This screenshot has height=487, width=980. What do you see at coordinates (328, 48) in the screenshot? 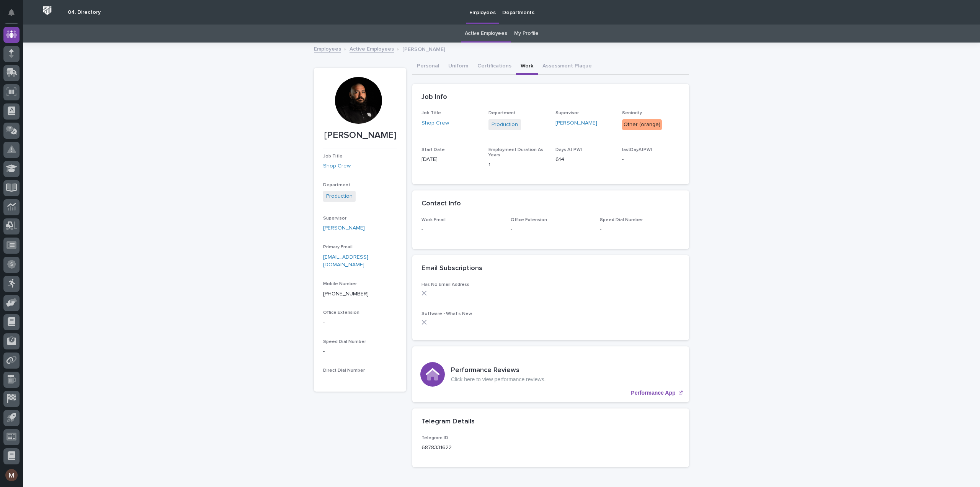
I see `a: Employees` at bounding box center [328, 48].